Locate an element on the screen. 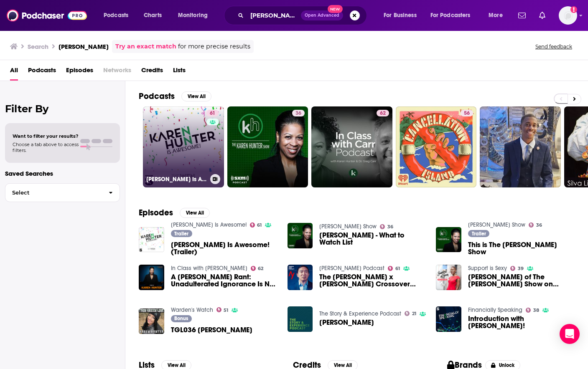  img: Karen Hunter is located at coordinates (300, 319).